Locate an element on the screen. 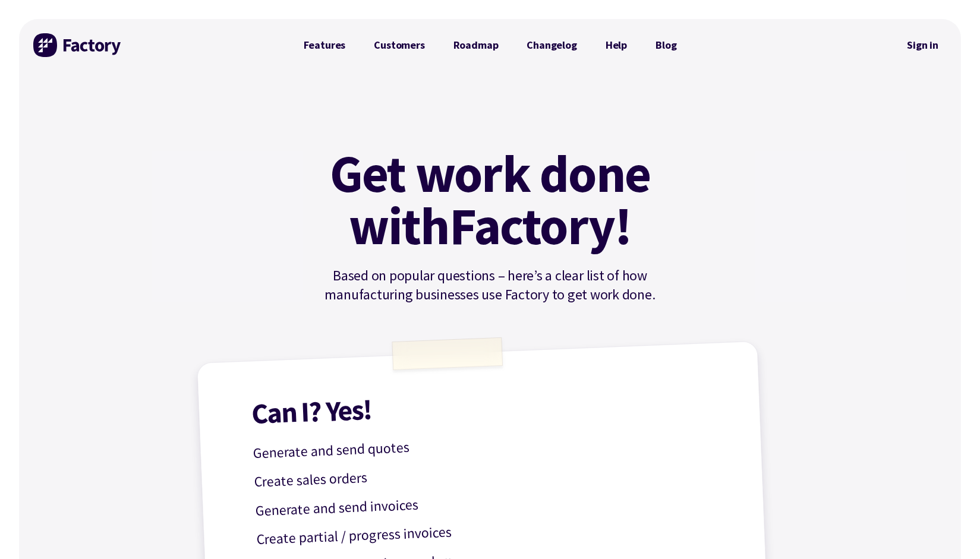  nav: Secondary Navigation is located at coordinates (923, 45).